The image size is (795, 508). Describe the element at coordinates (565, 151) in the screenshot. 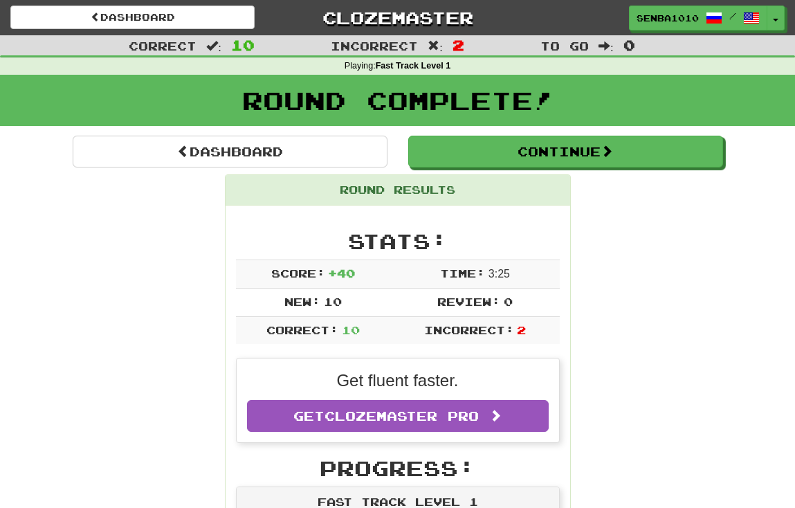

I see `button: Continue` at that location.